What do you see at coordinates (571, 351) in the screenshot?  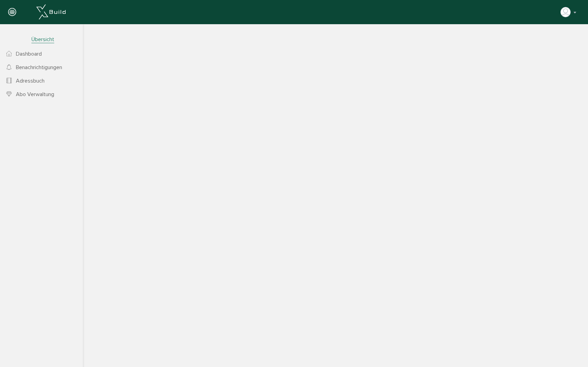 I see `div: Chat Widget` at bounding box center [571, 351].